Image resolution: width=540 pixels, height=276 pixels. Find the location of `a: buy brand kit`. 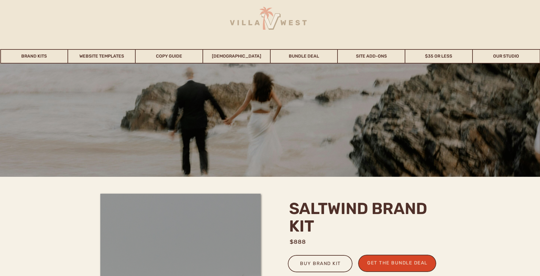

a: buy brand kit is located at coordinates (320, 264).